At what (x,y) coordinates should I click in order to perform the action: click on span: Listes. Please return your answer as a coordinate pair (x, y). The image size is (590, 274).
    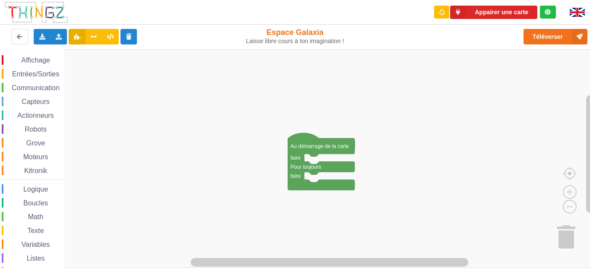
    Looking at the image, I should click on (36, 258).